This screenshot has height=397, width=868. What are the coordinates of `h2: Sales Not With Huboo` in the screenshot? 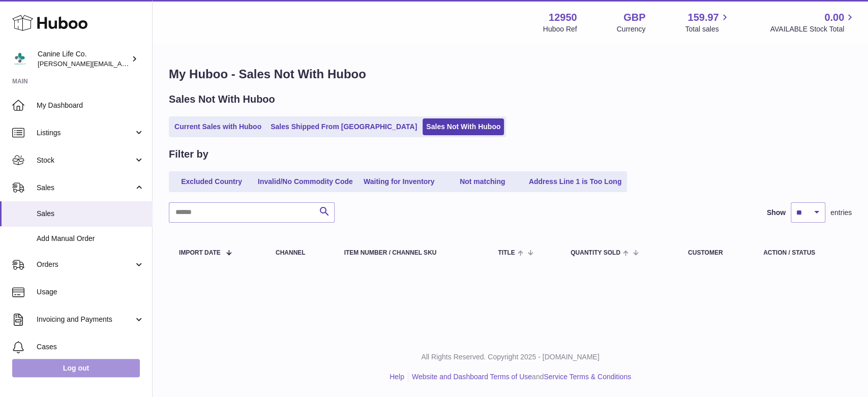 It's located at (222, 99).